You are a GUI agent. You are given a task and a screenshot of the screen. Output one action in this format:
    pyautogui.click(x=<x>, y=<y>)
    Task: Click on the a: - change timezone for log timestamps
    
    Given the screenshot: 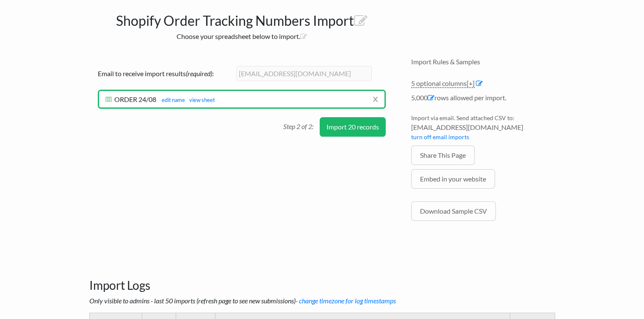 What is the action you would take?
    pyautogui.click(x=345, y=300)
    